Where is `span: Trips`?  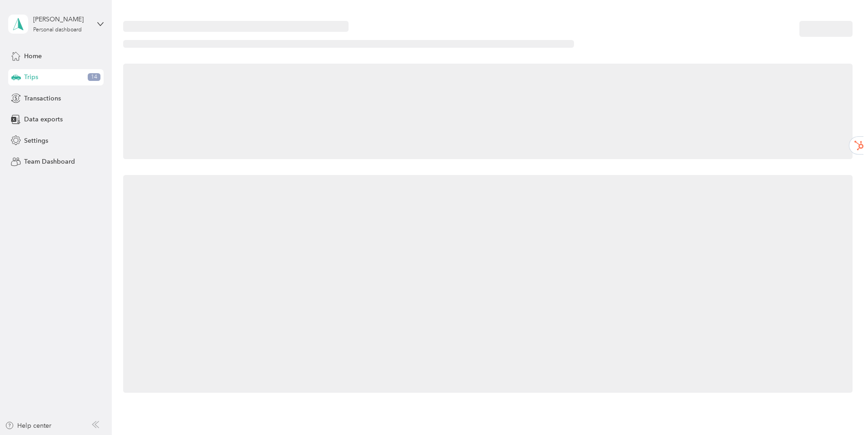 span: Trips is located at coordinates (30, 77).